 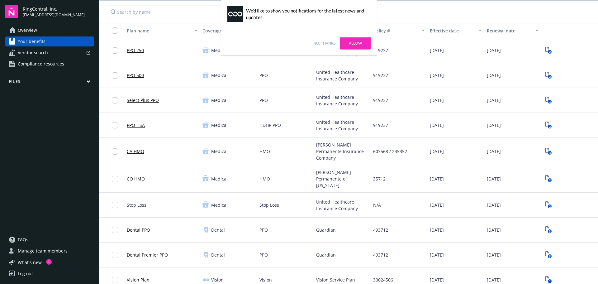 I want to click on a: CO HMO, so click(x=136, y=179).